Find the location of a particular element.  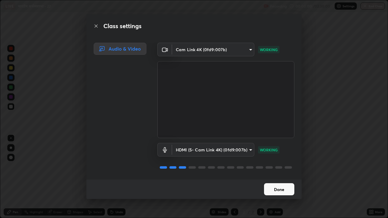

h2: Class settings is located at coordinates (123, 26).